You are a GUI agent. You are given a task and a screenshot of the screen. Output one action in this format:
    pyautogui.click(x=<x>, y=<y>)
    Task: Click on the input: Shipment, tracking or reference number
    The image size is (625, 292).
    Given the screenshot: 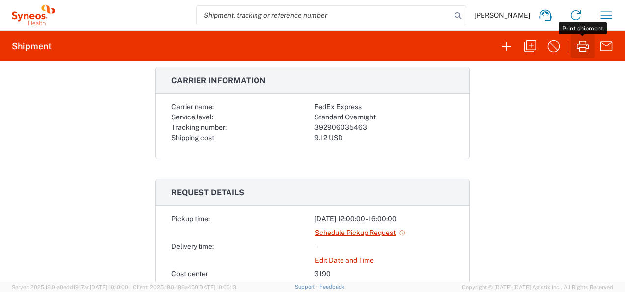 What is the action you would take?
    pyautogui.click(x=324, y=15)
    